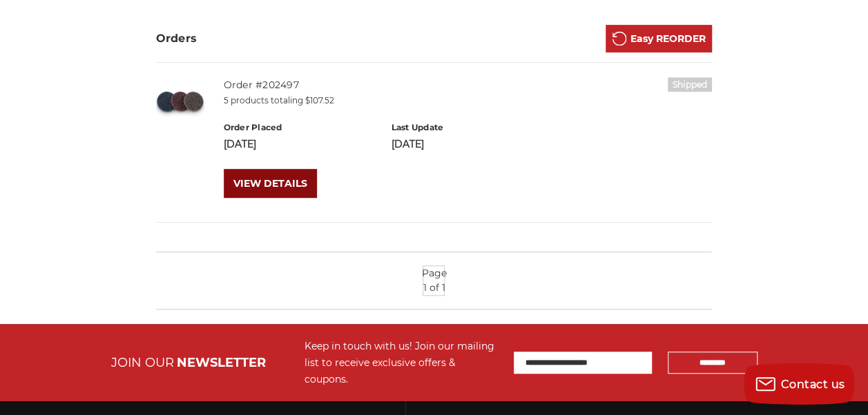  What do you see at coordinates (177, 39) in the screenshot?
I see `h3: Orders` at bounding box center [177, 39].